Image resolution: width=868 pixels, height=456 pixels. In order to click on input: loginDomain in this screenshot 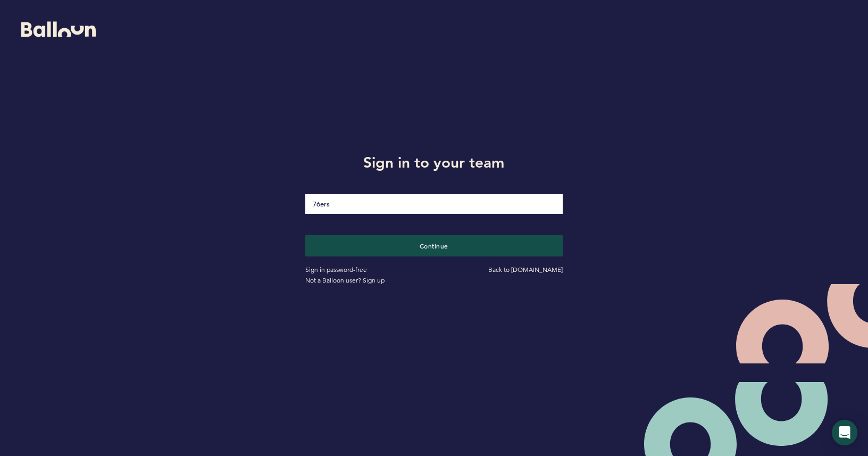, I will do `click(434, 204)`.